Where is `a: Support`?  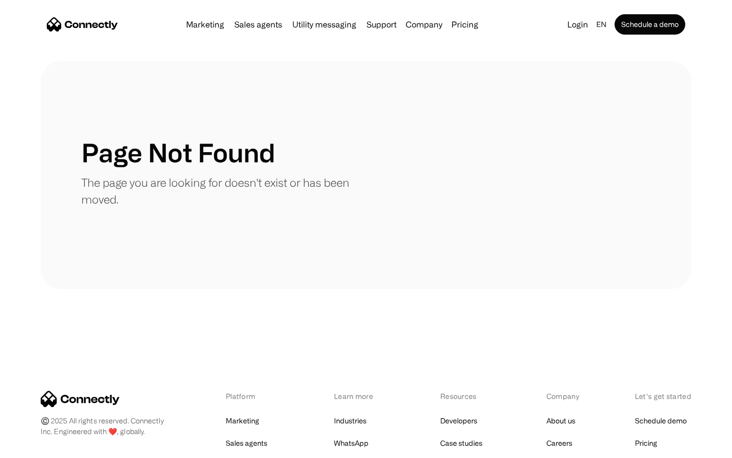 a: Support is located at coordinates (381, 24).